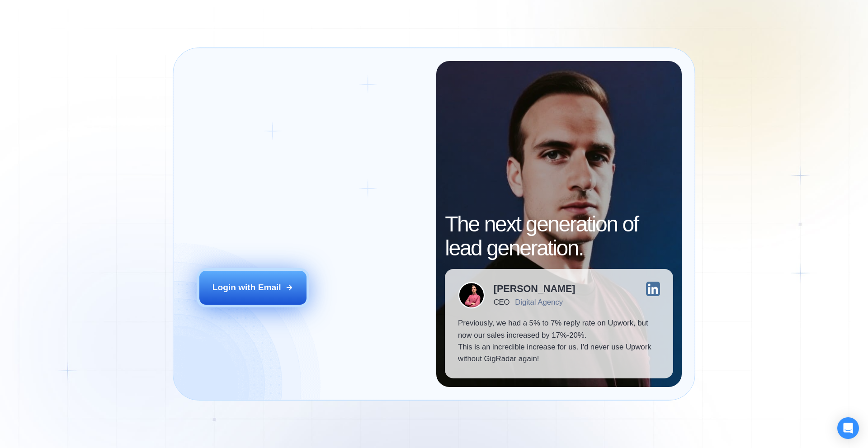 Image resolution: width=868 pixels, height=448 pixels. Describe the element at coordinates (539, 302) in the screenshot. I see `div: Digital Agency` at that location.